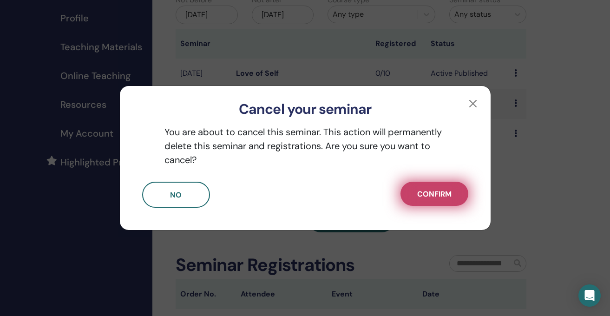  What do you see at coordinates (305, 146) in the screenshot?
I see `p: You are about to cancel this seminar. This action will permanently delete this seminar and regist...` at bounding box center [305, 146].